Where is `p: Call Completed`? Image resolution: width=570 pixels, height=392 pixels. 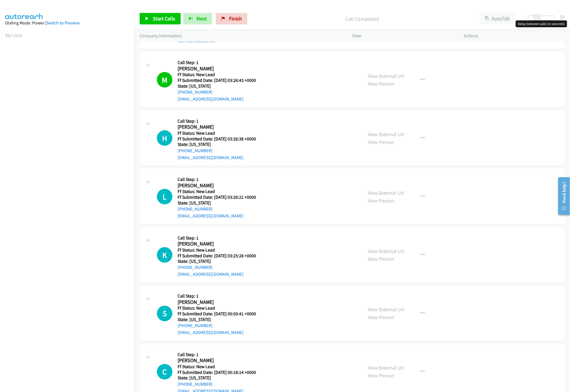
p: Call Completed is located at coordinates (362, 19).